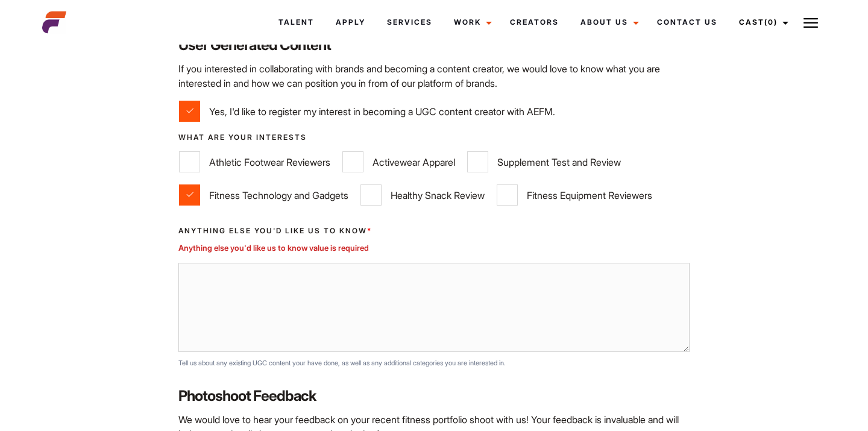  I want to click on p: Anything else you'd like us to know value is required, so click(434, 248).